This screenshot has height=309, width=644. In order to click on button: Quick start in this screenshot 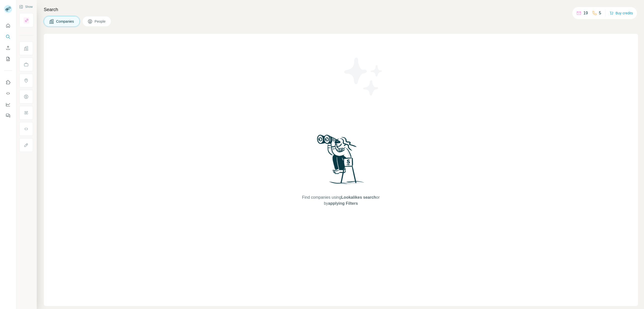, I will do `click(8, 26)`.